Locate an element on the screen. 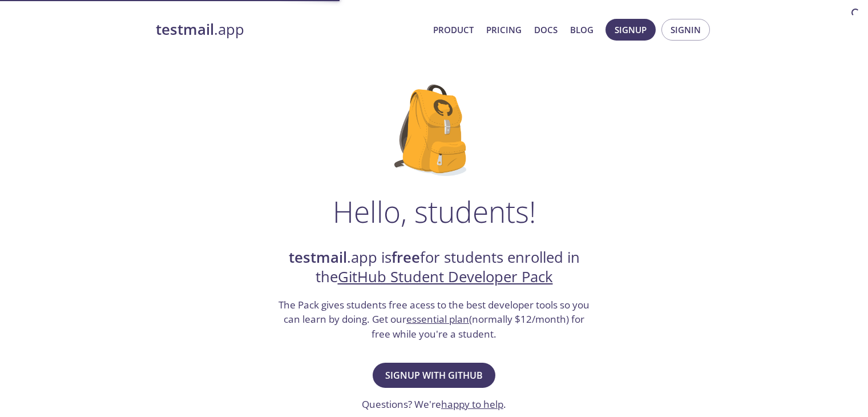 This screenshot has height=417, width=868. button: Signup is located at coordinates (631, 30).